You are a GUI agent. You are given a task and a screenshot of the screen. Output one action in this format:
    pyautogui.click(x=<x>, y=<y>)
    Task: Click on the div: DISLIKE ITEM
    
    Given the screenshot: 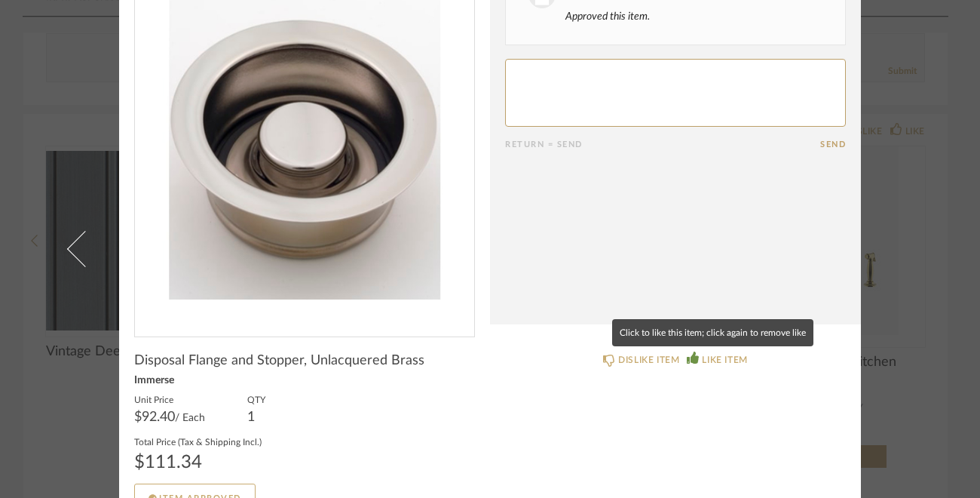 What is the action you would take?
    pyautogui.click(x=648, y=360)
    